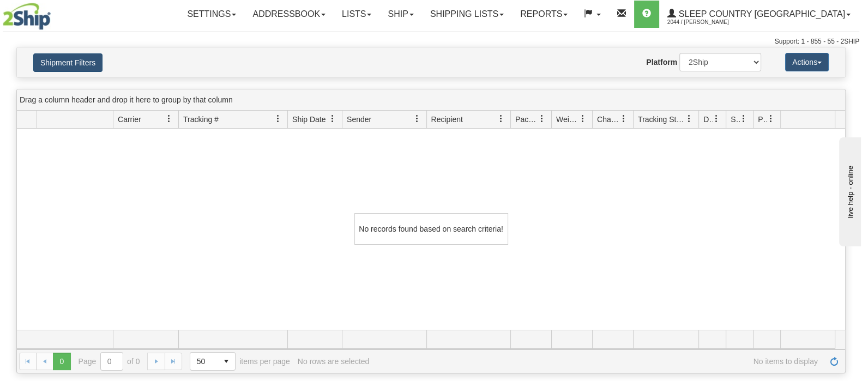  What do you see at coordinates (289, 14) in the screenshot?
I see `a: Addressbook` at bounding box center [289, 14].